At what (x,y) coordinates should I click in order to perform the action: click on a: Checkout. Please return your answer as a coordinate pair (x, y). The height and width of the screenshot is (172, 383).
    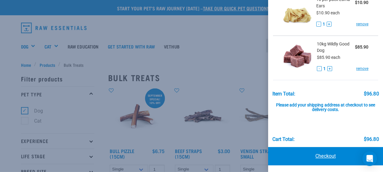
    Looking at the image, I should click on (325, 156).